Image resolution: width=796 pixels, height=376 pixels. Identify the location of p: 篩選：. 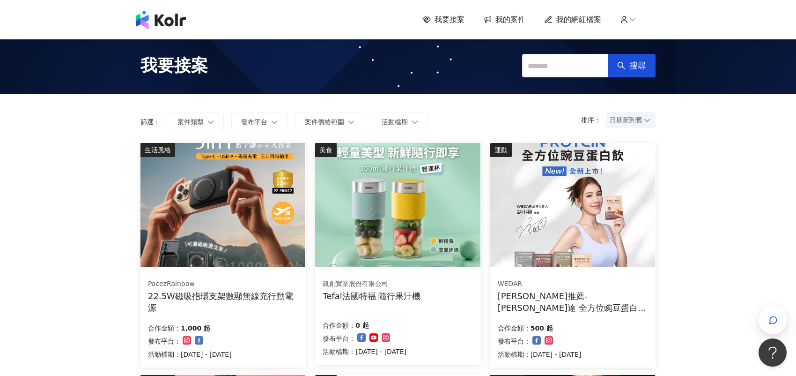
(150, 122).